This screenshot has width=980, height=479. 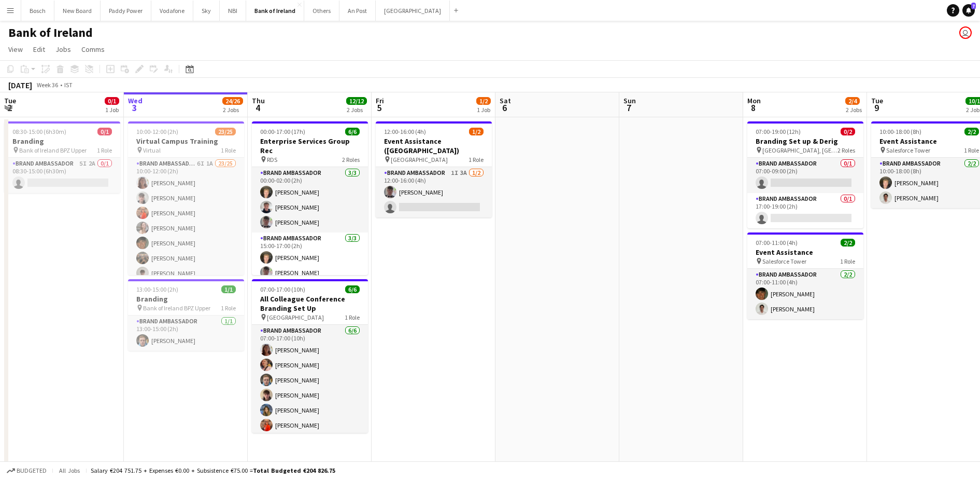 I want to click on span: 10:00-12:00 (2h), so click(x=157, y=131).